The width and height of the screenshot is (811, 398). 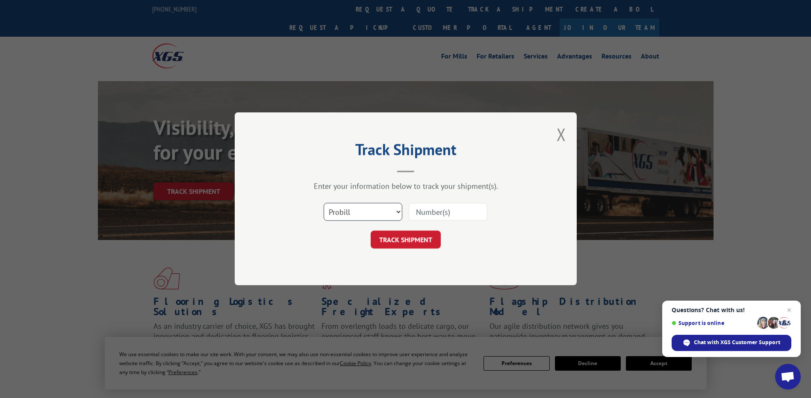 What do you see at coordinates (732, 310) in the screenshot?
I see `span: Questions? Chat with us!` at bounding box center [732, 310].